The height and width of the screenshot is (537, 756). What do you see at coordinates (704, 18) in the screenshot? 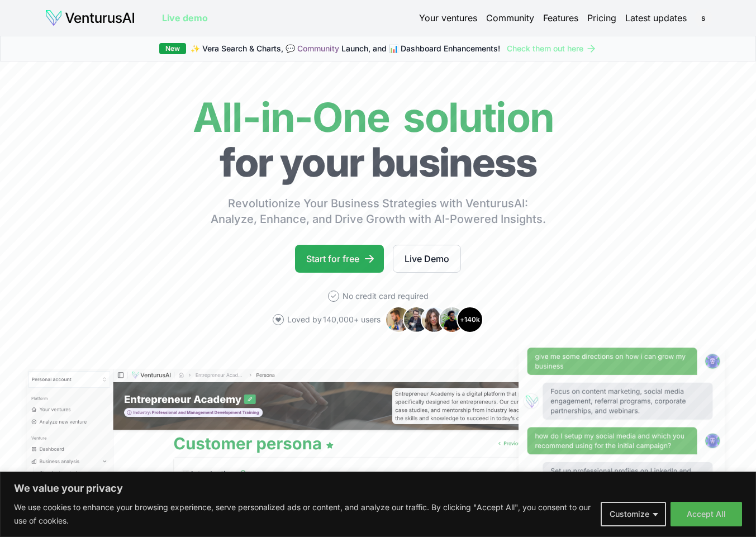
I see `span: s` at bounding box center [704, 18].